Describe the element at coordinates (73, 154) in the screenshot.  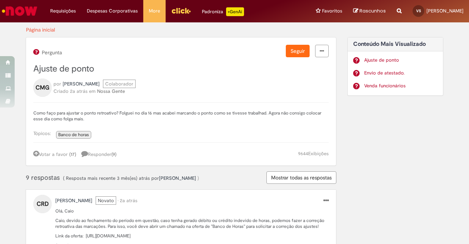
I see `a: (17)` at that location.